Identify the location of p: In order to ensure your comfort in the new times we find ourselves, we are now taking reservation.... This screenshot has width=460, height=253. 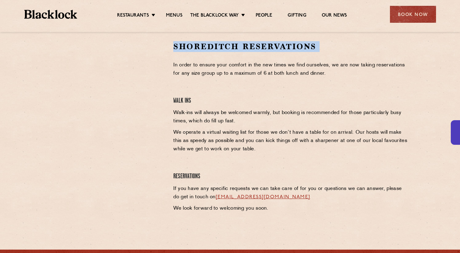
(291, 69).